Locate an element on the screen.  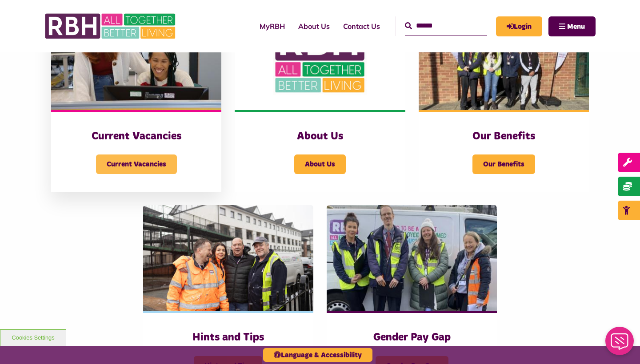
span: About Us is located at coordinates (320, 164).